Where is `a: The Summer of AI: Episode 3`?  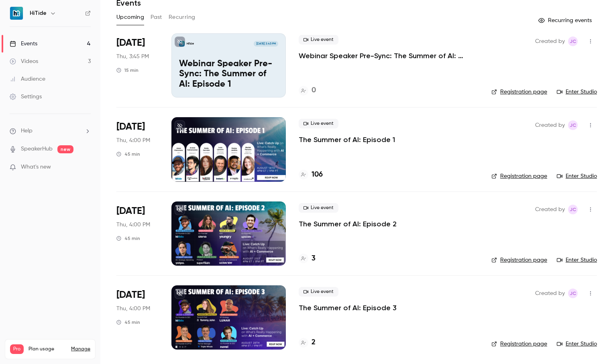
a: The Summer of AI: Episode 3 is located at coordinates (348, 308).